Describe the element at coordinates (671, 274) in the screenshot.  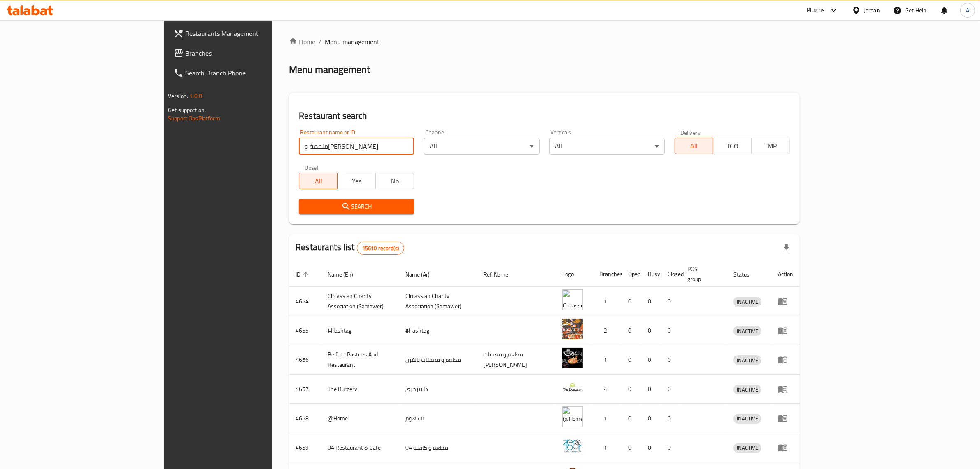
I see `th: Closed` at that location.